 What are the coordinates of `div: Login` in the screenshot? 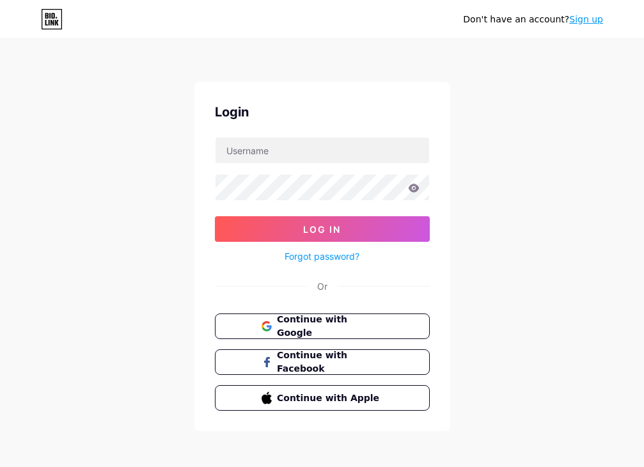 It's located at (322, 112).